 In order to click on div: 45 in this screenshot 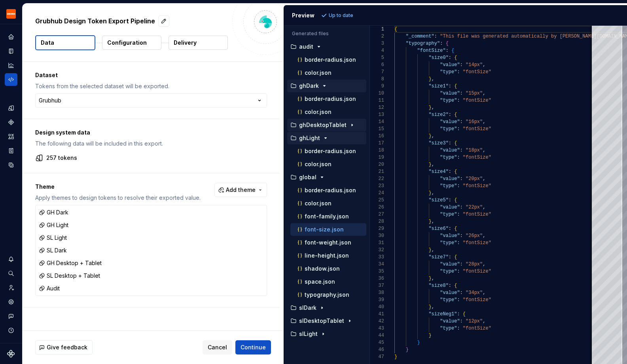, I will do `click(377, 343)`.